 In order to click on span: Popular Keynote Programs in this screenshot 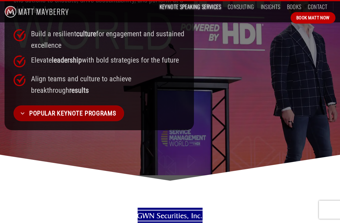, I will do `click(73, 113)`.